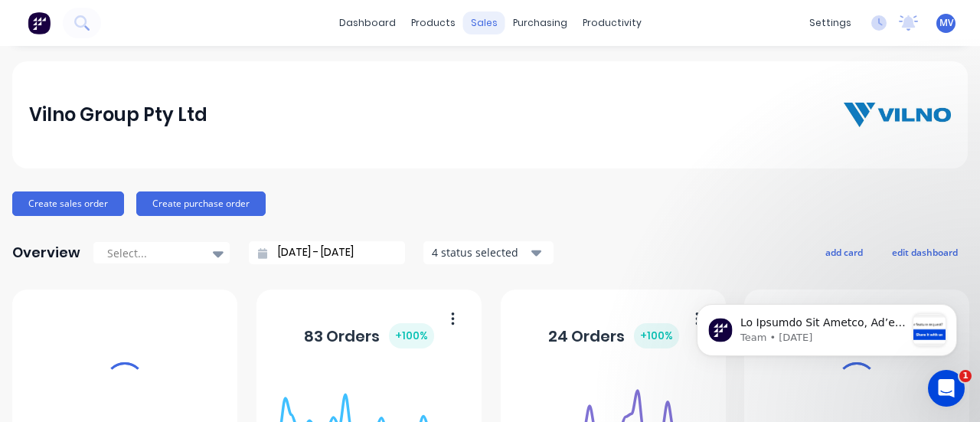  Describe the element at coordinates (153, 57) in the screenshot. I see `div: message notification from Team, 1d ago. Hi Factory Pro Martin, We’ve rolled out some exciting upd...` at that location.